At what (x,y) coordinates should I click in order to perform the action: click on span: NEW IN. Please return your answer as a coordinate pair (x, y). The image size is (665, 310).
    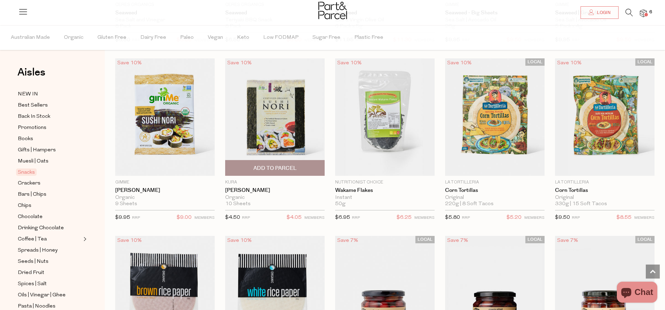
    Looking at the image, I should click on (28, 94).